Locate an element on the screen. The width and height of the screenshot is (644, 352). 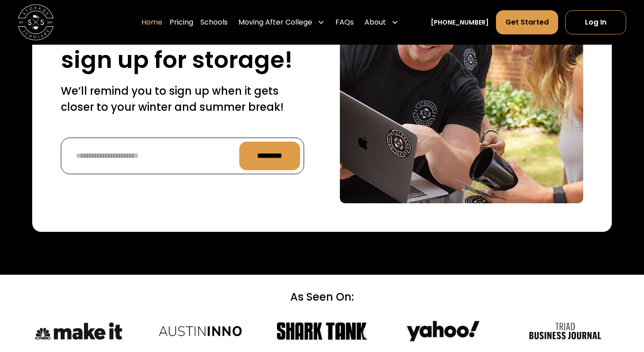
img: Storage Scholars main logo is located at coordinates (36, 22).